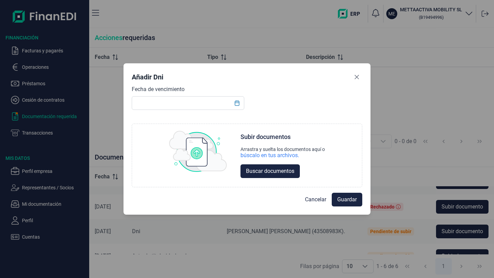 This screenshot has width=494, height=278. Describe the element at coordinates (347, 200) in the screenshot. I see `span: Guardar` at that location.